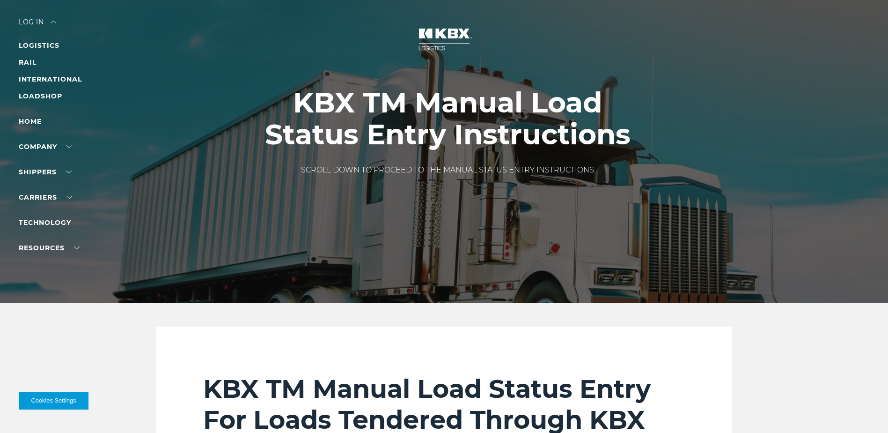  Describe the element at coordinates (45, 222) in the screenshot. I see `a: Technology` at that location.